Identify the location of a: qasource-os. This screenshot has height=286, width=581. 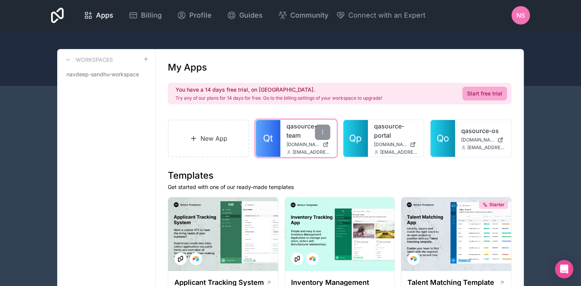
(483, 131).